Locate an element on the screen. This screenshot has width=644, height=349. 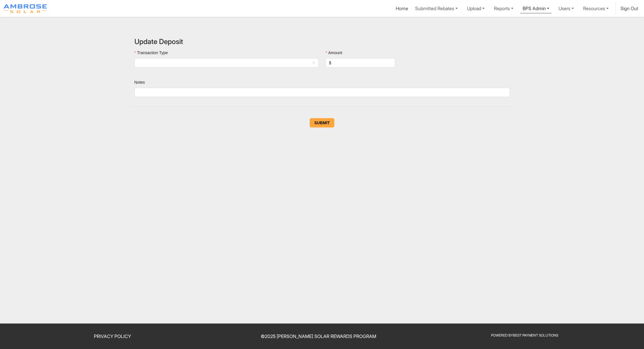
input: Amount is located at coordinates (364, 63).